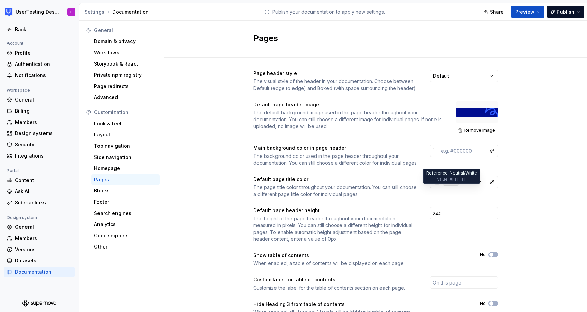 This screenshot has height=312, width=587. What do you see at coordinates (525, 12) in the screenshot?
I see `span: Preview` at bounding box center [525, 12].